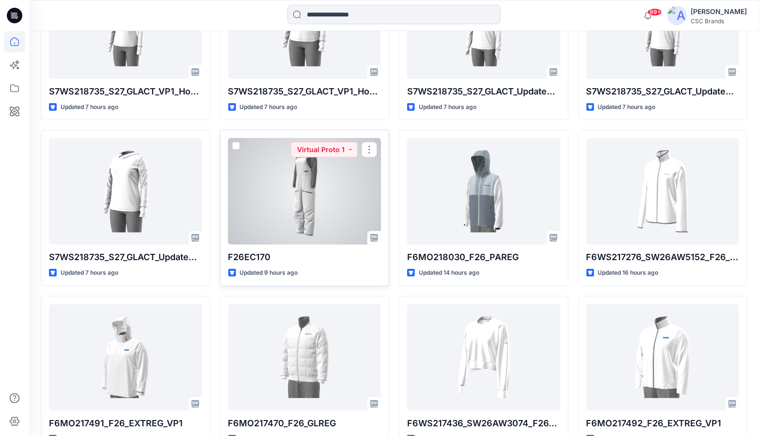 The image size is (759, 436). What do you see at coordinates (677, 16) in the screenshot?
I see `img: avatar` at bounding box center [677, 16].